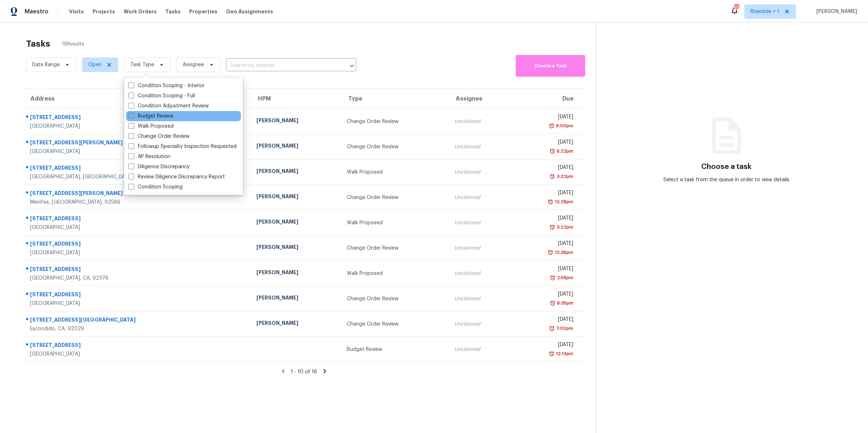 This screenshot has width=868, height=433. I want to click on div: 12:36pm, so click(563, 253).